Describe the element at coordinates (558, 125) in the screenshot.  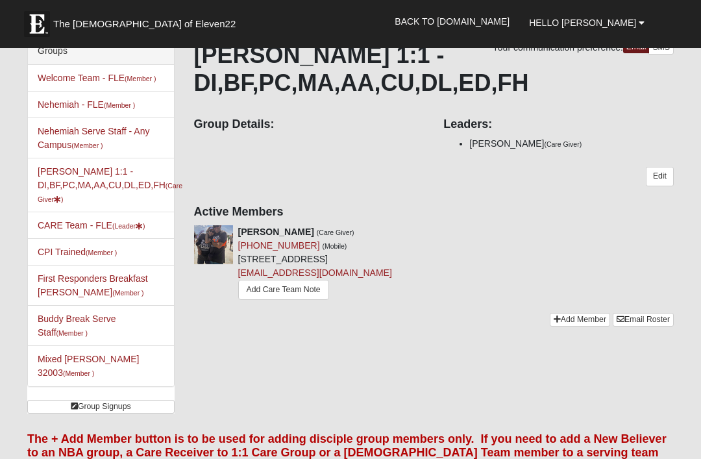
I see `h4: Leaders:` at that location.